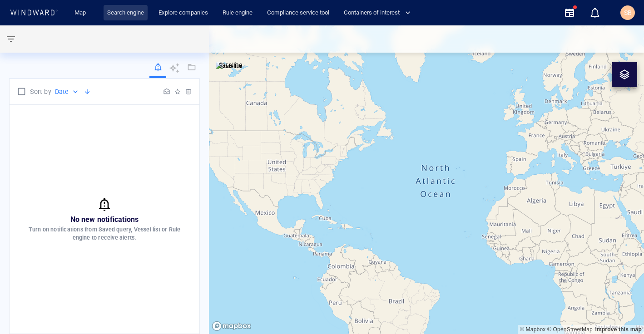  Describe the element at coordinates (183, 13) in the screenshot. I see `a: Explore companies` at that location.